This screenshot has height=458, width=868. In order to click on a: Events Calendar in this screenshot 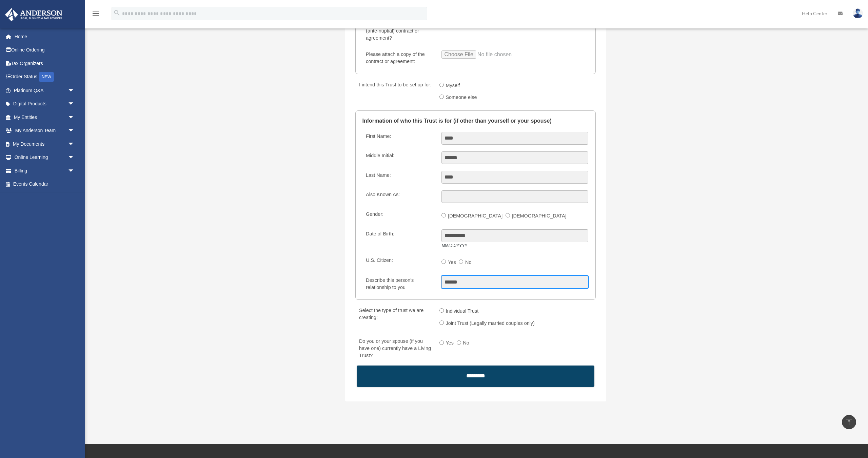, I will do `click(45, 184)`.